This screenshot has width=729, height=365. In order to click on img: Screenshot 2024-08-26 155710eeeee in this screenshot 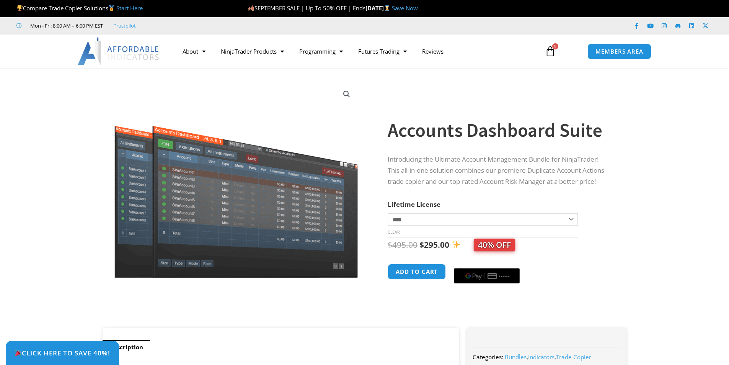, I will do `click(236, 179)`.